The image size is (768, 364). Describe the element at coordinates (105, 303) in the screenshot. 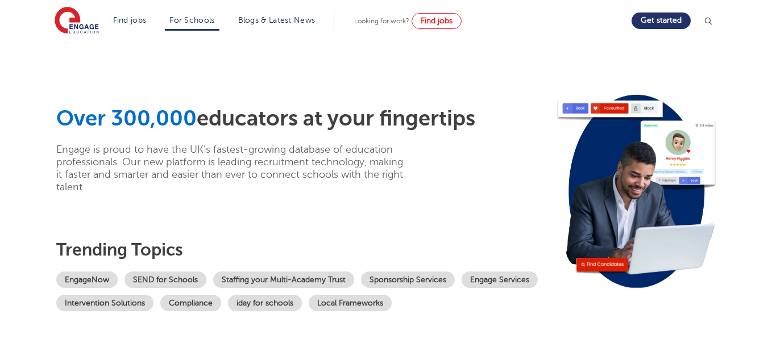

I see `a: Intervention Solutions` at that location.